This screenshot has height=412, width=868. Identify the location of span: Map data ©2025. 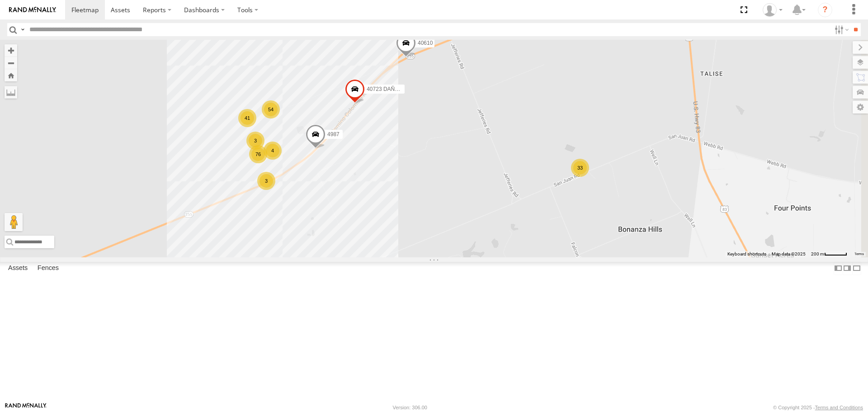
(788, 254).